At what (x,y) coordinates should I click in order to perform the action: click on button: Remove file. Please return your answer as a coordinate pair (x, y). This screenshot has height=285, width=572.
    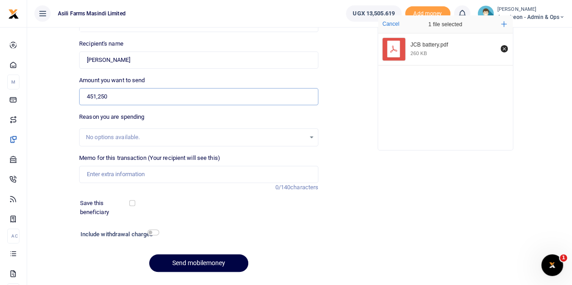
    Looking at the image, I should click on (504, 49).